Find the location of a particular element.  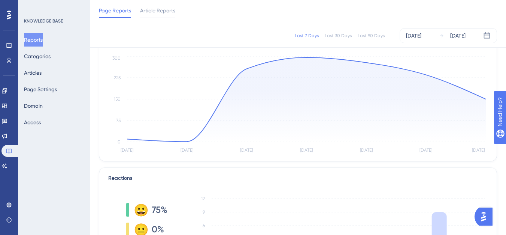

button: Reports is located at coordinates (33, 40).